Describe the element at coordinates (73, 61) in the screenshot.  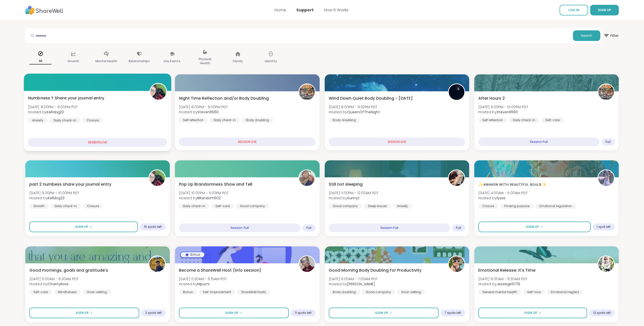
I see `p: Growth` at that location.